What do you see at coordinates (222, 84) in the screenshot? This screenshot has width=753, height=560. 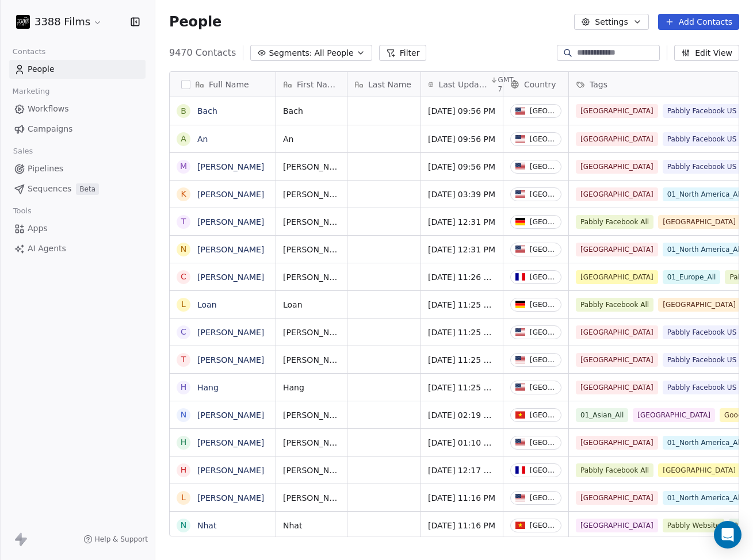 I see `div: Full Name` at bounding box center [222, 84].